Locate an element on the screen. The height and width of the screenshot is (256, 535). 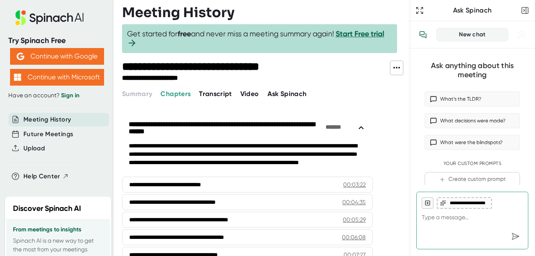
span: Future Meetings is located at coordinates (48, 134).